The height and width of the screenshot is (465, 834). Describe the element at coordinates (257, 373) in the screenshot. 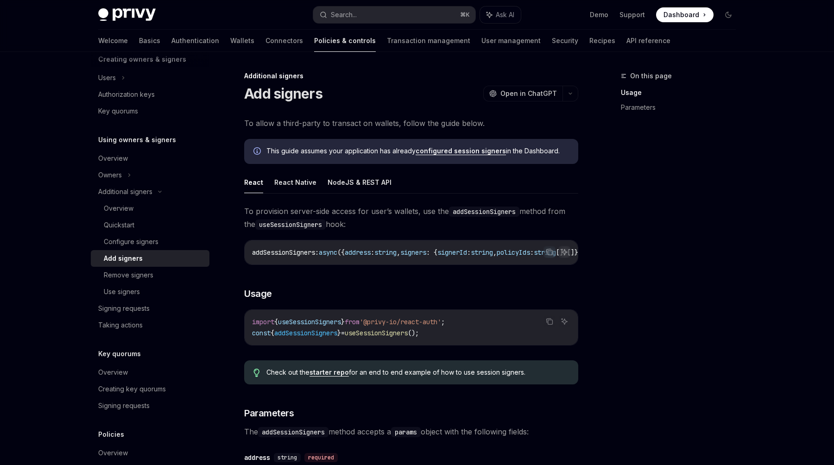

I see `svg: Tip` at that location.